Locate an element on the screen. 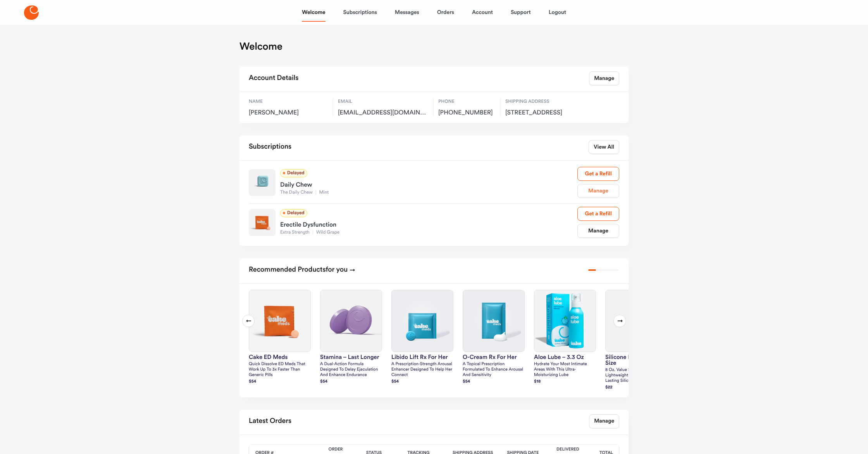 This screenshot has width=868, height=454. h3: silicone lube – value size is located at coordinates (636, 360).